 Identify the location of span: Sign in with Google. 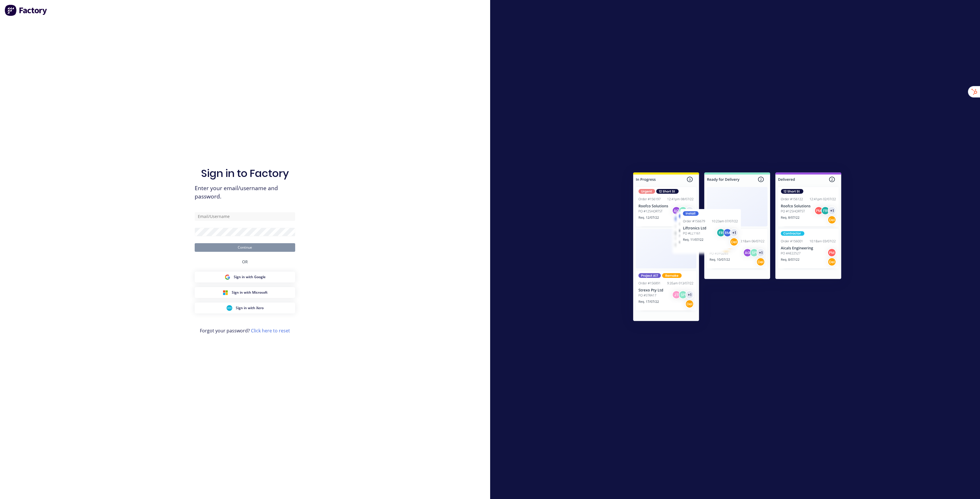
(250, 278).